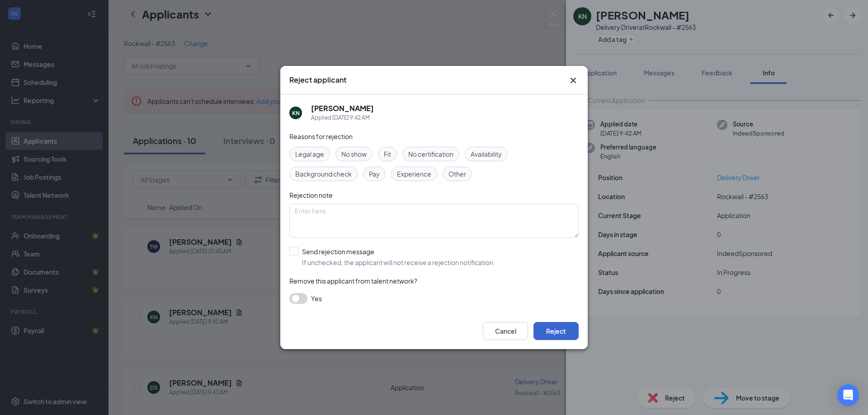 The image size is (868, 415). I want to click on button: Close, so click(573, 80).